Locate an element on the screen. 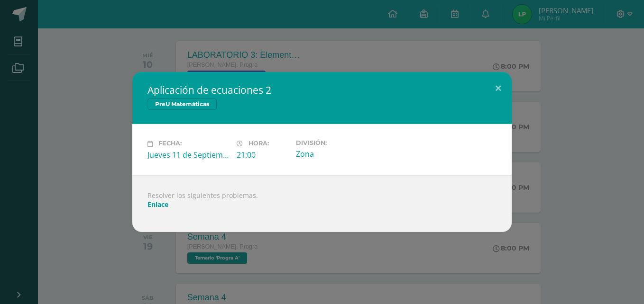  div: Resolver los siguientes problemas. is located at coordinates (322, 204).